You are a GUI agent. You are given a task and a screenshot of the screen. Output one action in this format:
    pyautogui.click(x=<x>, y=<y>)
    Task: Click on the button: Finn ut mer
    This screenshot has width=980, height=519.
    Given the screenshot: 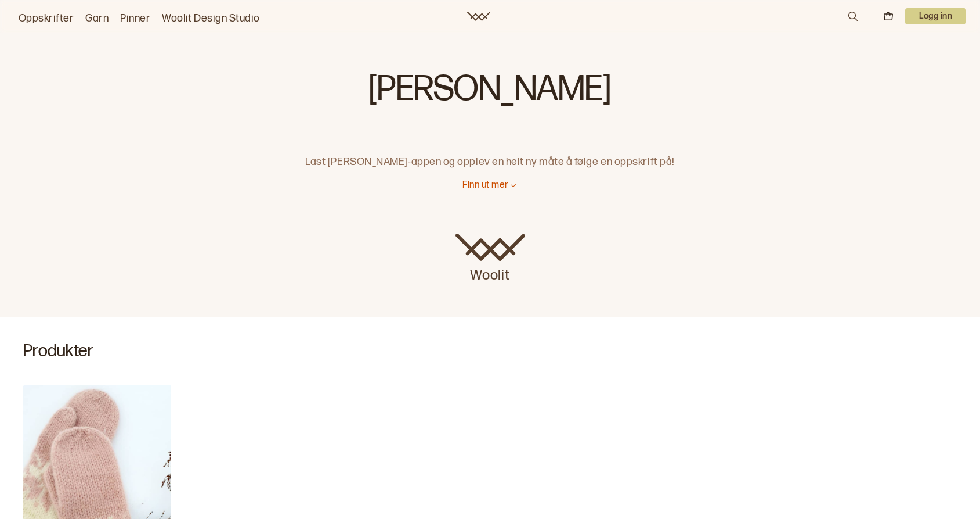 What is the action you would take?
    pyautogui.click(x=490, y=186)
    